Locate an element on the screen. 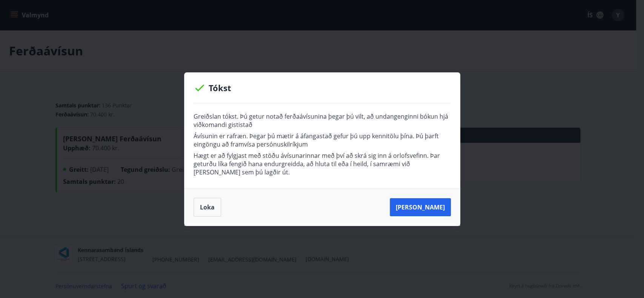 The width and height of the screenshot is (644, 298). p: Hægt er að fylgjast með stöðu ávísunarinnar með því að skrá sig inn á orlofsvefinn. Þar geturðu l... is located at coordinates (322, 164).